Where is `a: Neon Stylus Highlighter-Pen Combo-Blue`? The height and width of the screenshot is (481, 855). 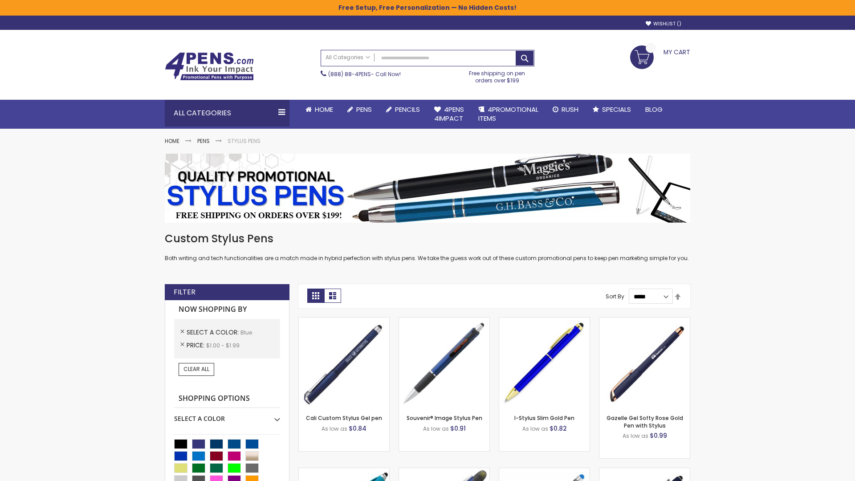 a: Neon Stylus Highlighter-Pen Combo-Blue is located at coordinates (344, 471).